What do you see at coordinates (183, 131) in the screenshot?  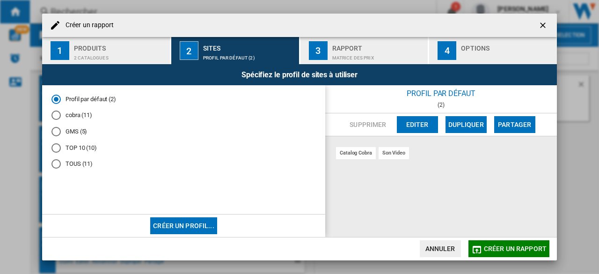 I see `md-radio-button: GMS (5)` at bounding box center [183, 131].